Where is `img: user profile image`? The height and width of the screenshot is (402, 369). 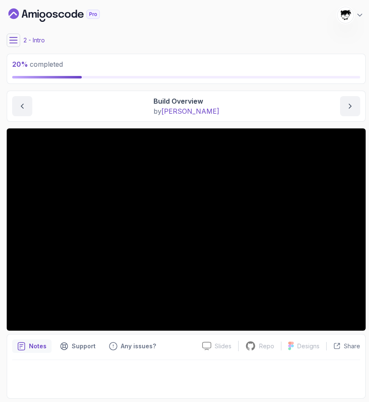 img: user profile image is located at coordinates (346, 15).